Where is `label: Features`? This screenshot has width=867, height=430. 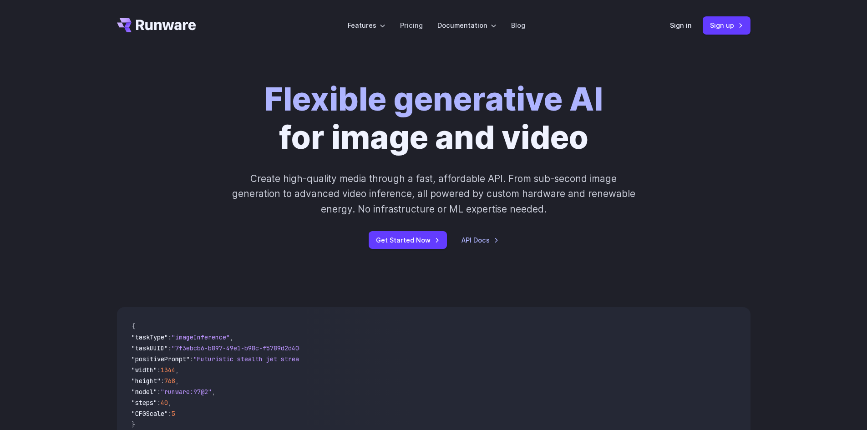
label: Features is located at coordinates (366, 25).